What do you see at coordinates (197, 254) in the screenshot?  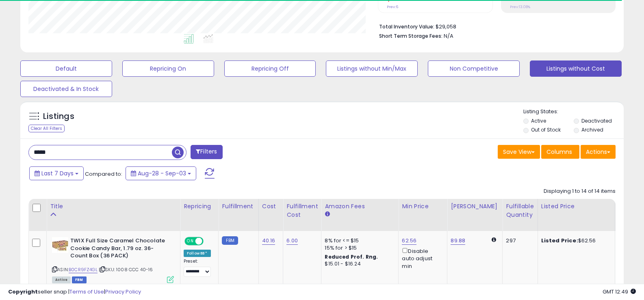 I see `div: Follow BB *` at bounding box center [197, 254].